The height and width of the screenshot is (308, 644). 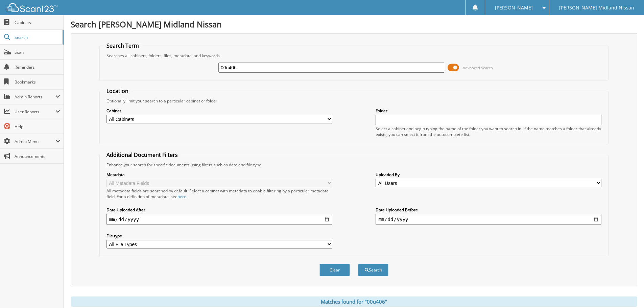 What do you see at coordinates (37, 81) in the screenshot?
I see `span: Bookmarks` at bounding box center [37, 81].